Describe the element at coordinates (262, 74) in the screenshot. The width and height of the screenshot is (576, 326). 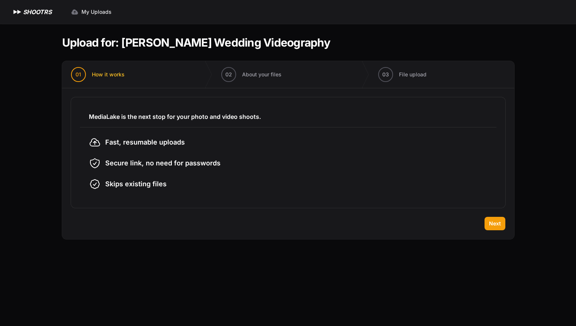
I see `span: About your files` at that location.